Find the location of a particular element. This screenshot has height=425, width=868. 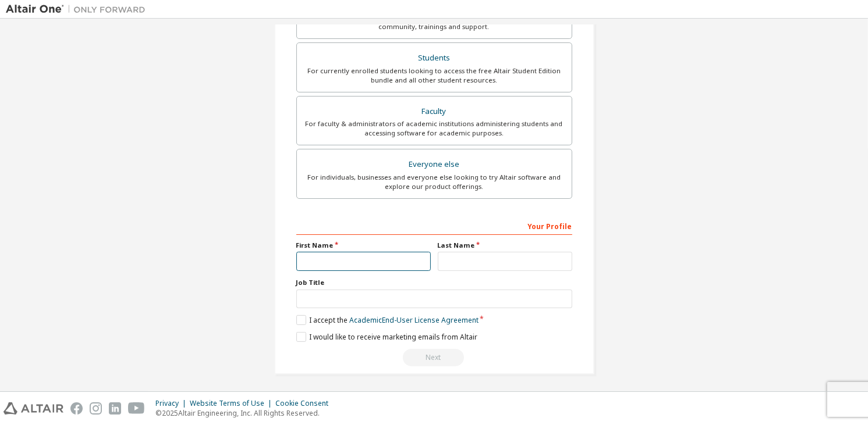

label: I would like to receive marketing emails from Altair is located at coordinates (387, 337).